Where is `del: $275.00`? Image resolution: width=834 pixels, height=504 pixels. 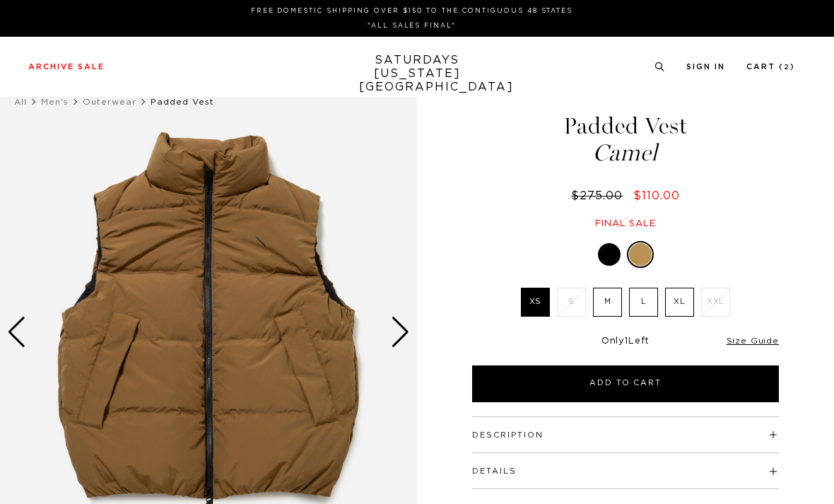
del: $275.00 is located at coordinates (599, 196).